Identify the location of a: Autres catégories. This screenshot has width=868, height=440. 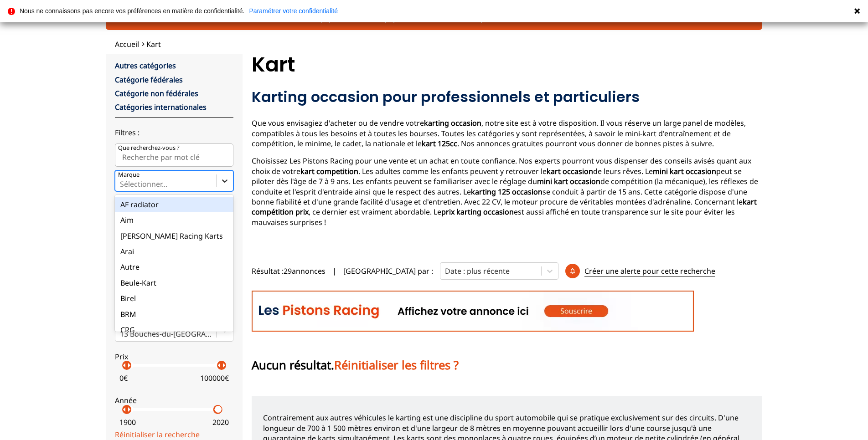
(146, 65).